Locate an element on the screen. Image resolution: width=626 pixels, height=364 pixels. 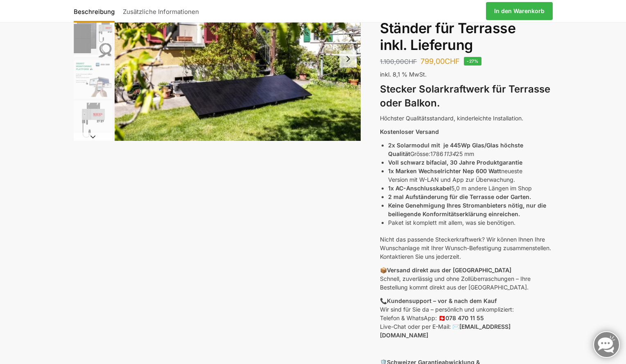
strong: 078 470 11 55 is located at coordinates (465, 318).